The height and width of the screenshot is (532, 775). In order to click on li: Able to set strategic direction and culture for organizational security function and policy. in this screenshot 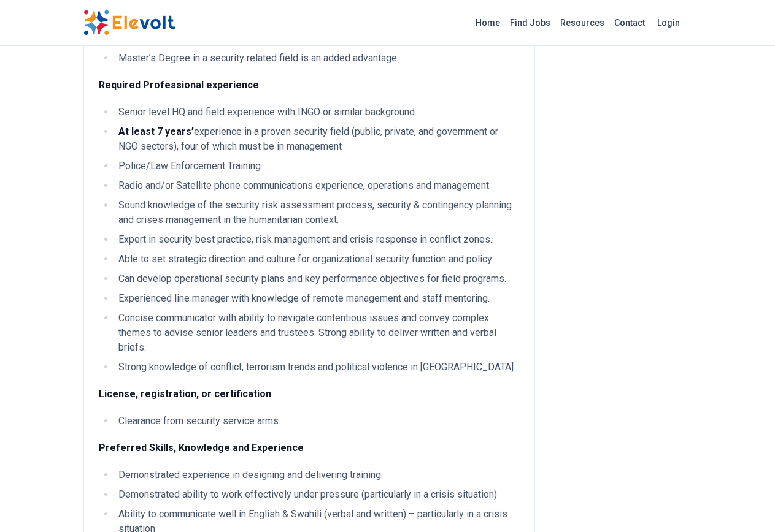, I will do `click(317, 259)`.